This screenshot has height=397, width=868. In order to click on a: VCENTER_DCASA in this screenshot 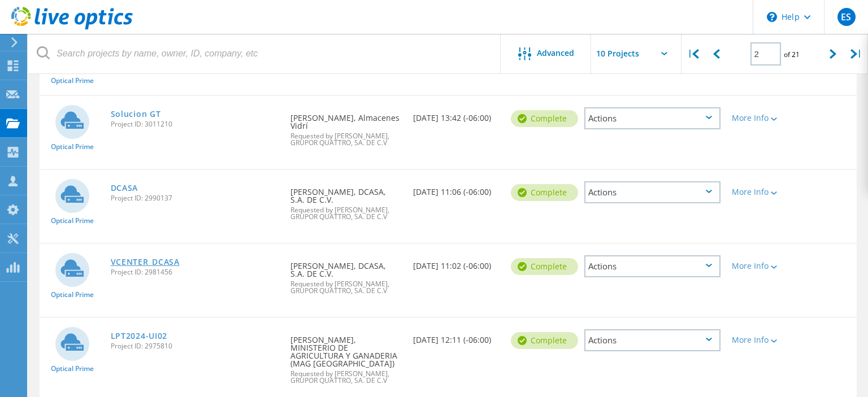, I will do `click(145, 262)`.